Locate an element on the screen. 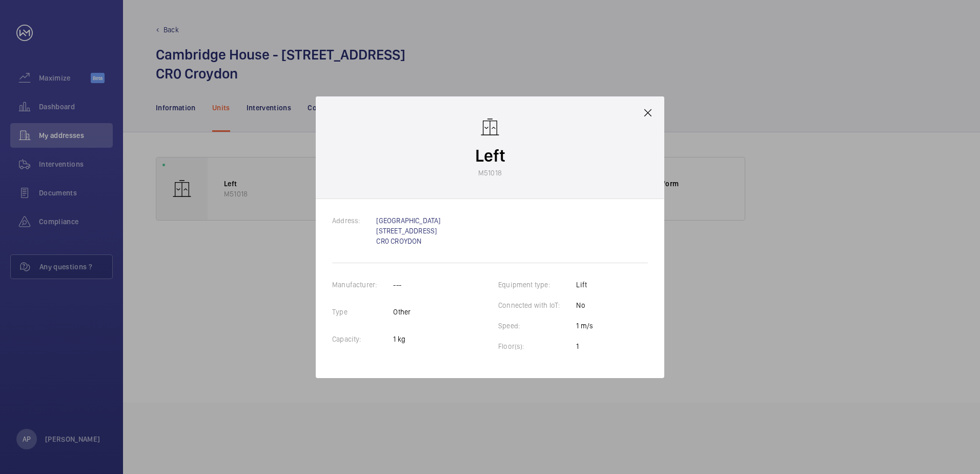  p: 1 is located at coordinates (584, 346).